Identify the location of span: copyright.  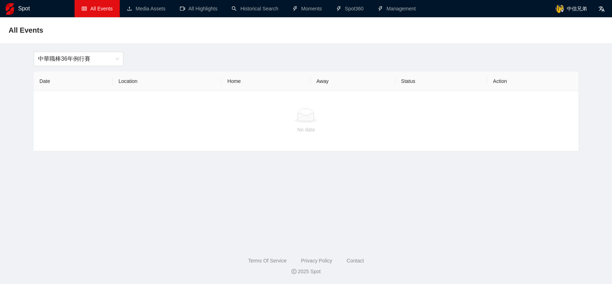
(294, 271).